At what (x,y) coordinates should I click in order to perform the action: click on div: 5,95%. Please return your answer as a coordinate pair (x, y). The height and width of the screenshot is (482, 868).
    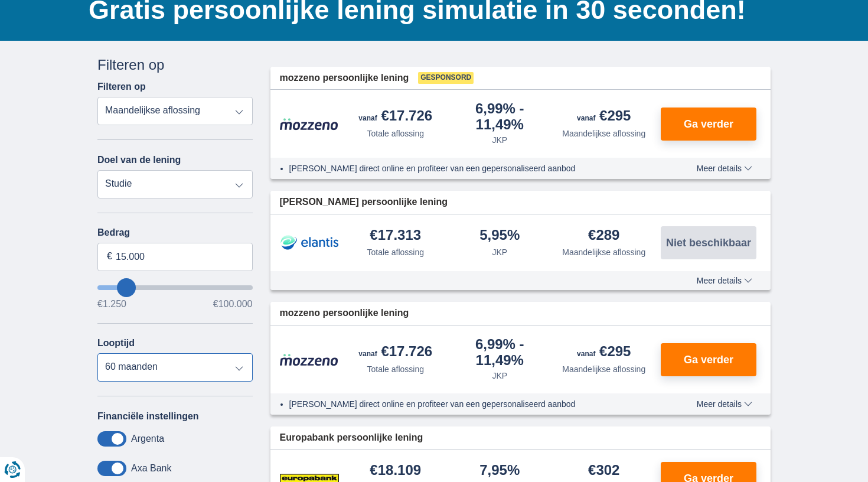
    Looking at the image, I should click on (499, 235).